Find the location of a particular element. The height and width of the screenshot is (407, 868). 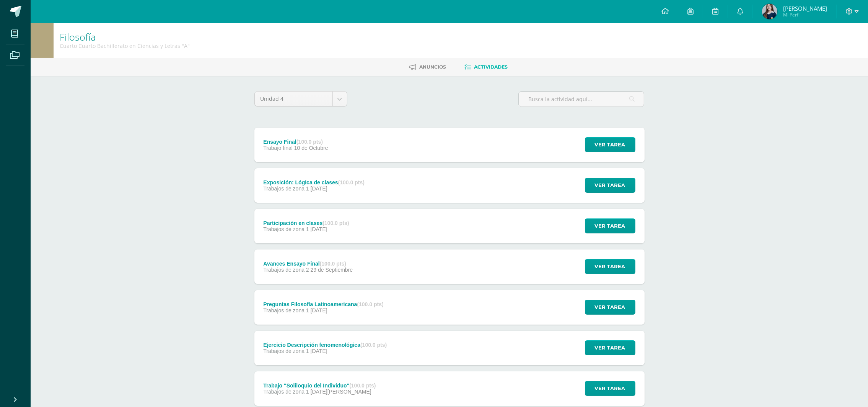

span: Mi Perfil is located at coordinates (805, 15).